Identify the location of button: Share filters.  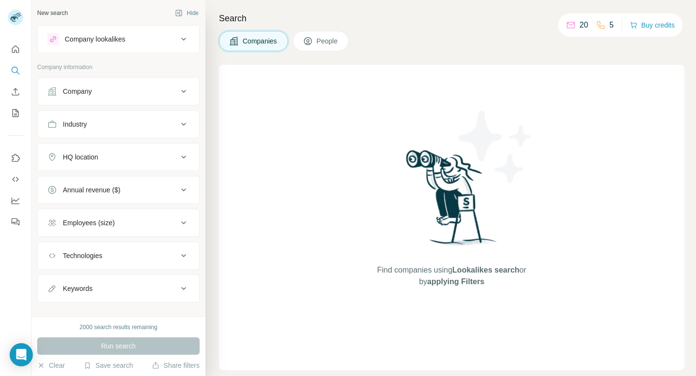
(175, 365).